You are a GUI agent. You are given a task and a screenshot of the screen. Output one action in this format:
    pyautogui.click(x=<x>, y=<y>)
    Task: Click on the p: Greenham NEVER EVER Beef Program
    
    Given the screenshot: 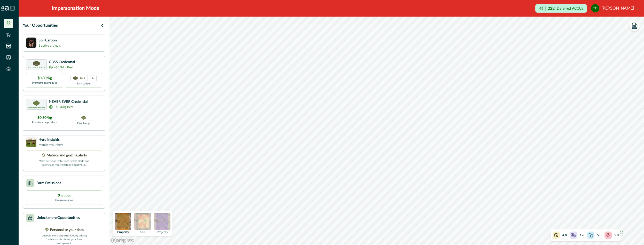 What is the action you would take?
    pyautogui.click(x=36, y=107)
    